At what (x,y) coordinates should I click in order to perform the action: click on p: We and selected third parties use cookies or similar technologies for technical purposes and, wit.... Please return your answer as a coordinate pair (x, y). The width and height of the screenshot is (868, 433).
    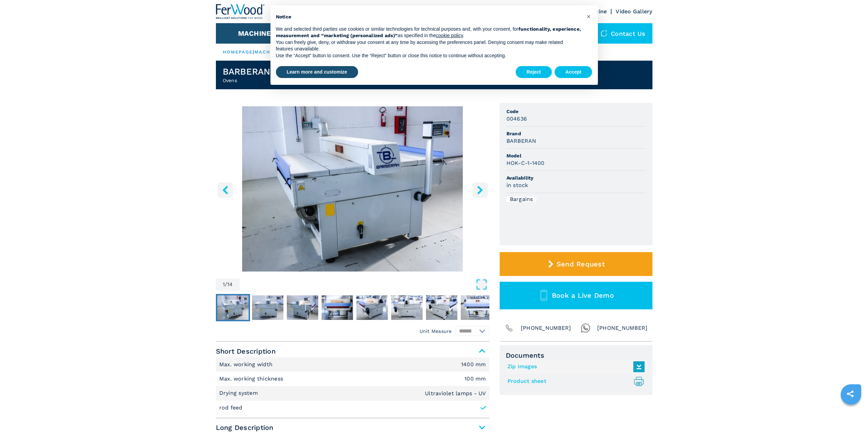
    Looking at the image, I should click on (428, 32).